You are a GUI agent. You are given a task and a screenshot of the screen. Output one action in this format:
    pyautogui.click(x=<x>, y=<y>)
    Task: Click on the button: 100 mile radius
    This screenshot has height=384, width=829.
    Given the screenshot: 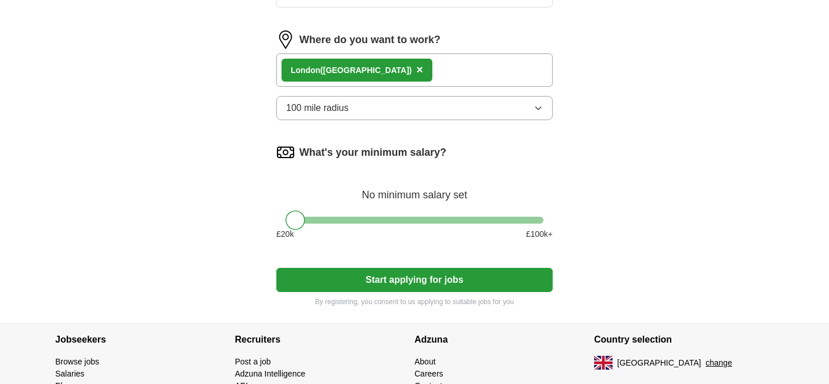 What is the action you would take?
    pyautogui.click(x=414, y=108)
    